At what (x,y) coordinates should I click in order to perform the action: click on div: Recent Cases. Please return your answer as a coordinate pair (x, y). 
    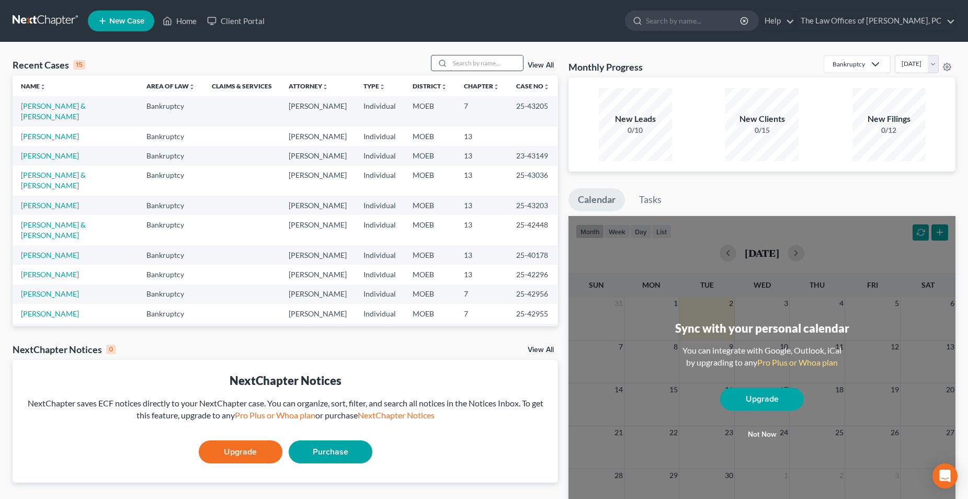
    Looking at the image, I should click on (49, 65).